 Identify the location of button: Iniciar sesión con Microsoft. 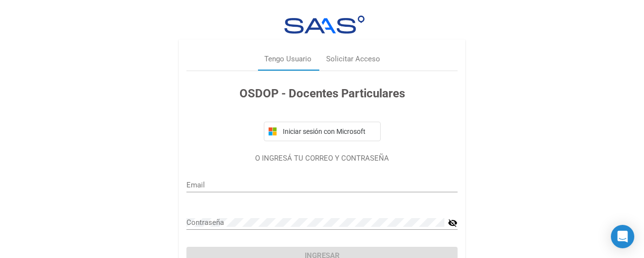
(322, 131).